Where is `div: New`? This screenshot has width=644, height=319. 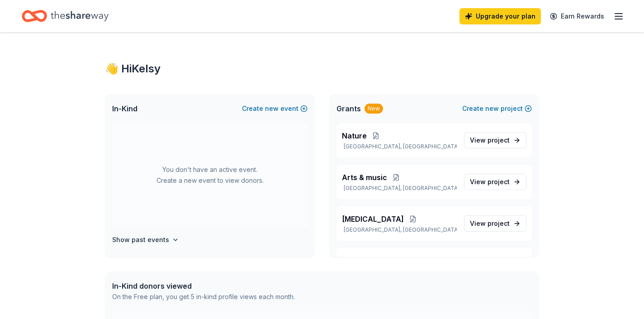 div: New is located at coordinates (374, 109).